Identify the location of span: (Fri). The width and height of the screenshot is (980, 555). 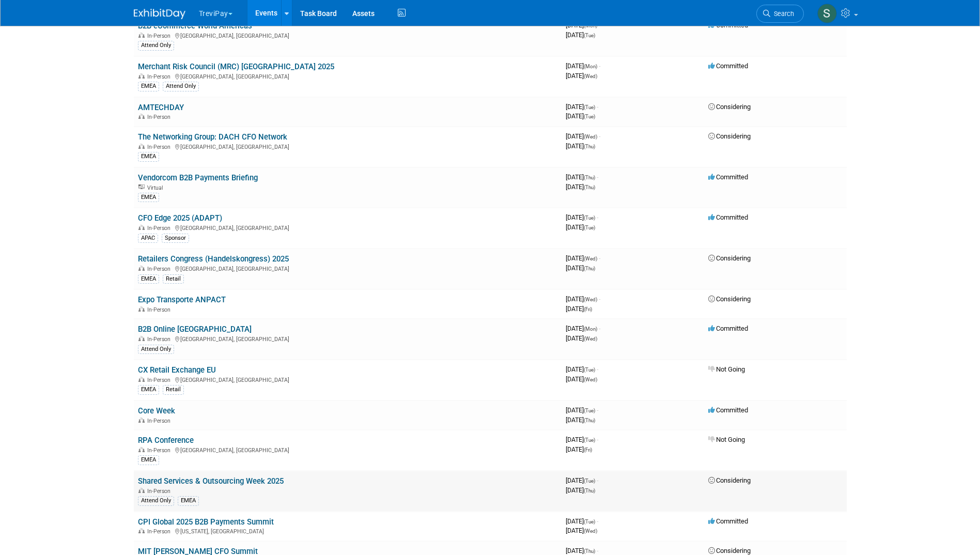
(588, 449).